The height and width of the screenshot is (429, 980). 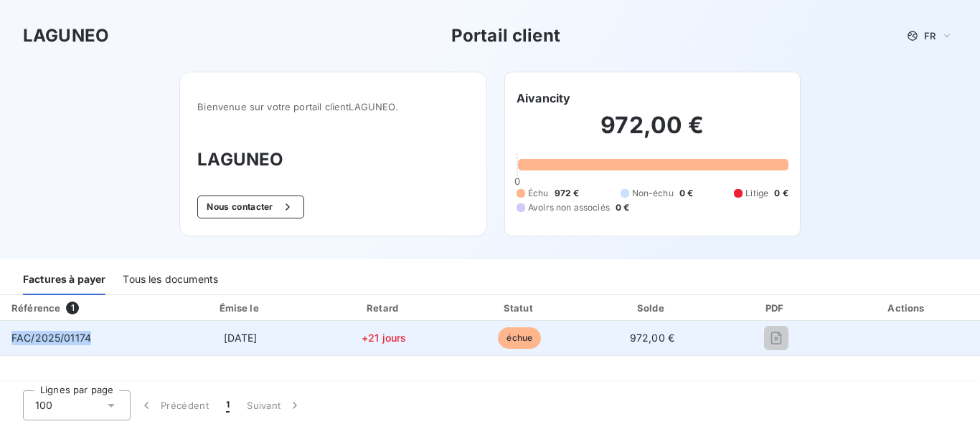 I want to click on span: 100, so click(x=44, y=406).